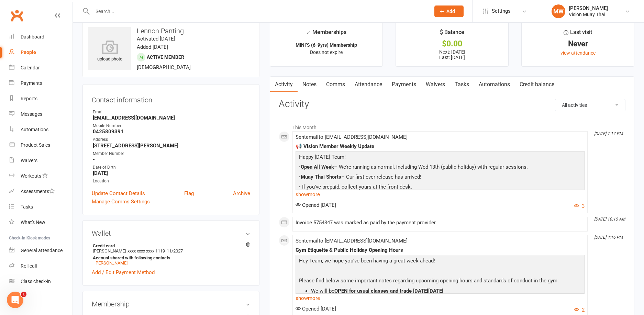 The image size is (644, 315). What do you see at coordinates (172, 126) in the screenshot?
I see `div: Mobile Number` at bounding box center [172, 126].